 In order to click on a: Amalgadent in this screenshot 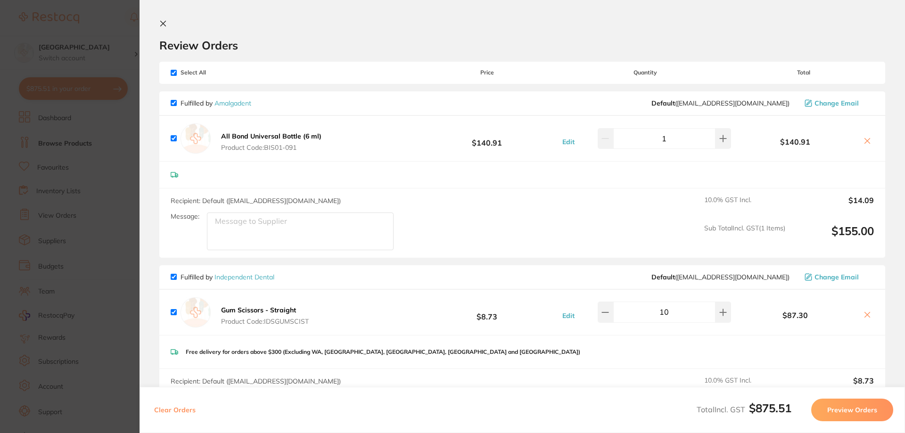, I will do `click(233, 103)`.